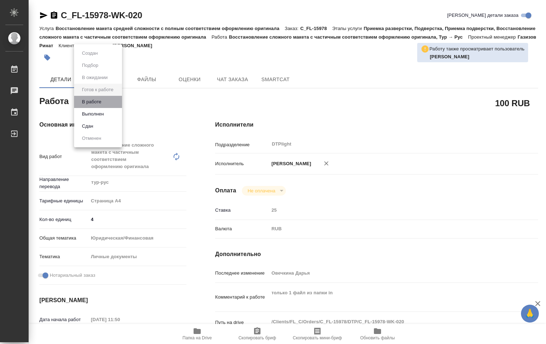 The width and height of the screenshot is (546, 344). Describe the element at coordinates (98, 90) in the screenshot. I see `button: Готов к работе` at that location.